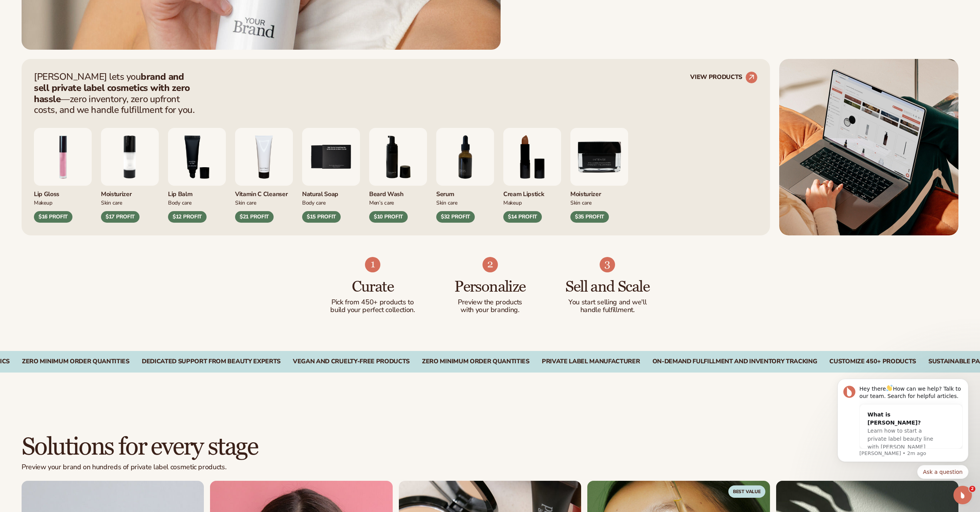 The image size is (980, 512). What do you see at coordinates (117, 99) in the screenshot?
I see `button: Quick reply: Ask a question` at bounding box center [117, 99].